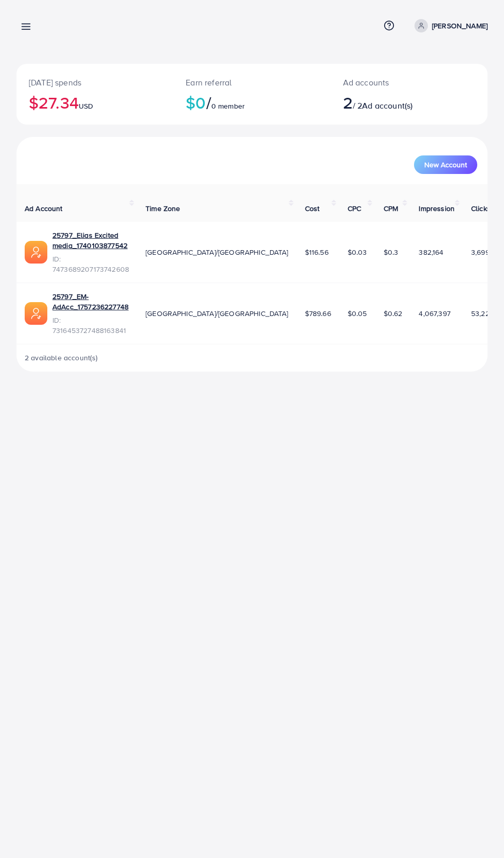  What do you see at coordinates (357, 252) in the screenshot?
I see `span: $0.03` at bounding box center [357, 252].